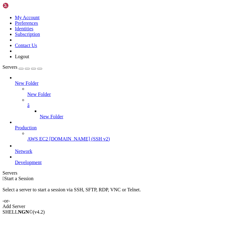 The width and height of the screenshot is (238, 226). Describe the element at coordinates (28, 162) in the screenshot. I see `span: Development` at that location.